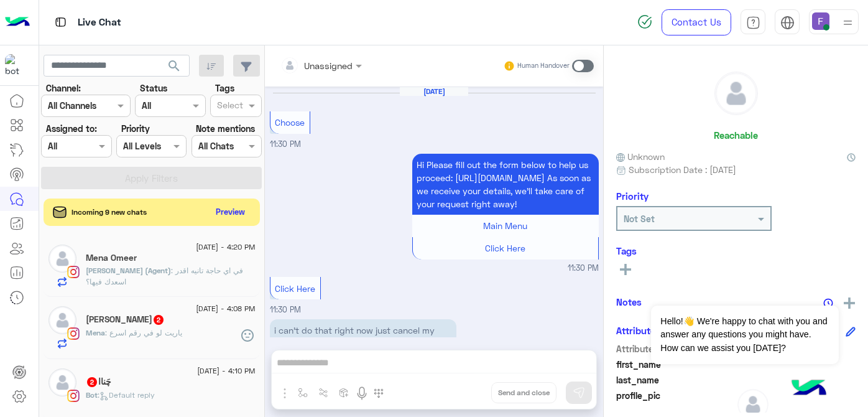 The width and height of the screenshot is (868, 417). Describe the element at coordinates (506, 184) in the screenshot. I see `p: 16/8/2025, 11:30 PM` at that location.